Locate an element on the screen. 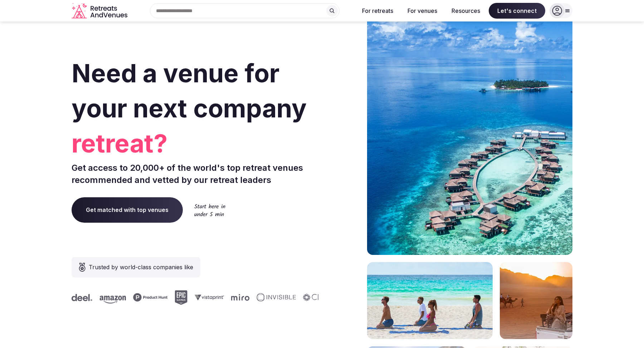  button: For retreats is located at coordinates (378, 11).